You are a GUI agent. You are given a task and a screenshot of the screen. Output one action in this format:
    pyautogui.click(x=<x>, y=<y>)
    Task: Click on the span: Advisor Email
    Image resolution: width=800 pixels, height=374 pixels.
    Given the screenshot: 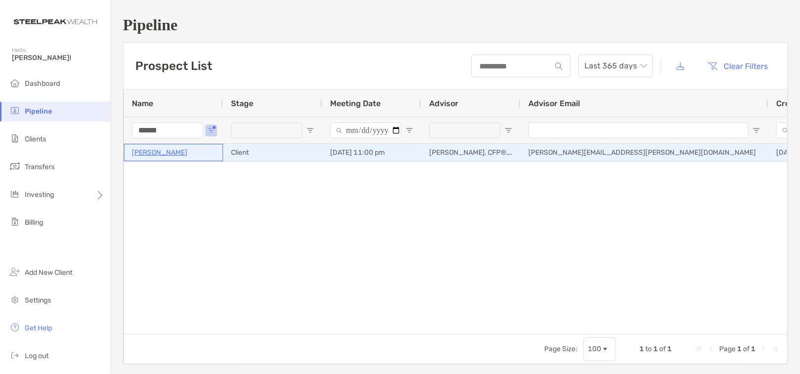 What is the action you would take?
    pyautogui.click(x=554, y=103)
    